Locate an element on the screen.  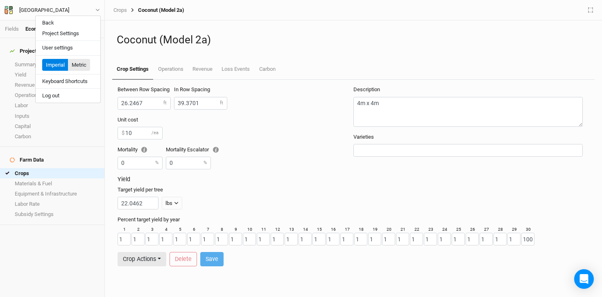
label: 29 is located at coordinates (514, 230).